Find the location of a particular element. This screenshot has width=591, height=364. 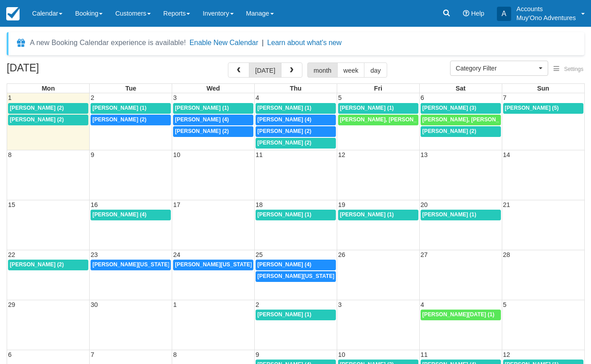

button: week is located at coordinates (351, 70).